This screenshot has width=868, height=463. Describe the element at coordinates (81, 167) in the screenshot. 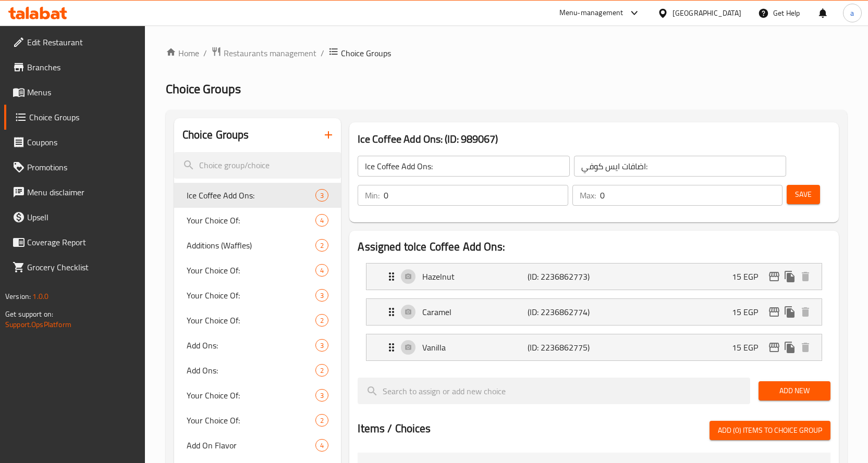

I see `span: Promotions` at that location.